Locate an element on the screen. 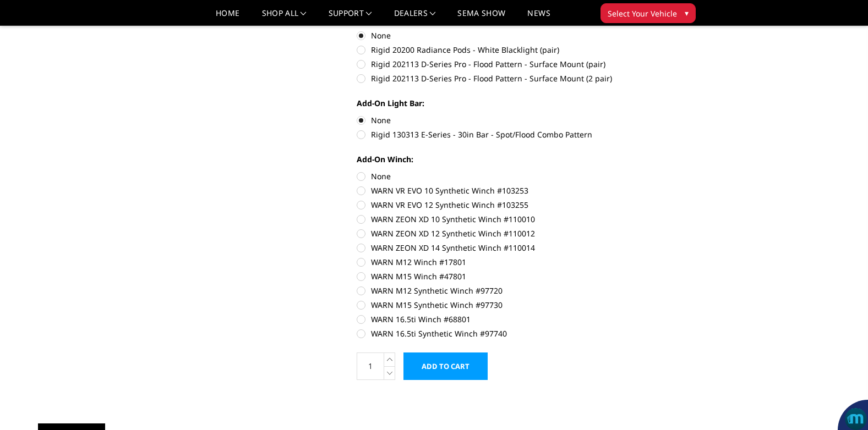 This screenshot has height=430, width=868. label: WARN M15 Winch #47801 is located at coordinates (508, 276).